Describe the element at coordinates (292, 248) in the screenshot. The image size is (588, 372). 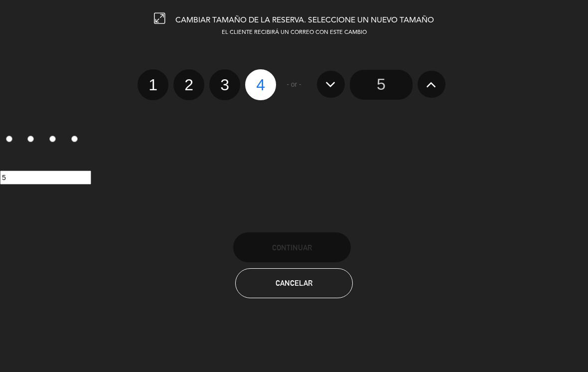
I see `span: Continuar` at that location.